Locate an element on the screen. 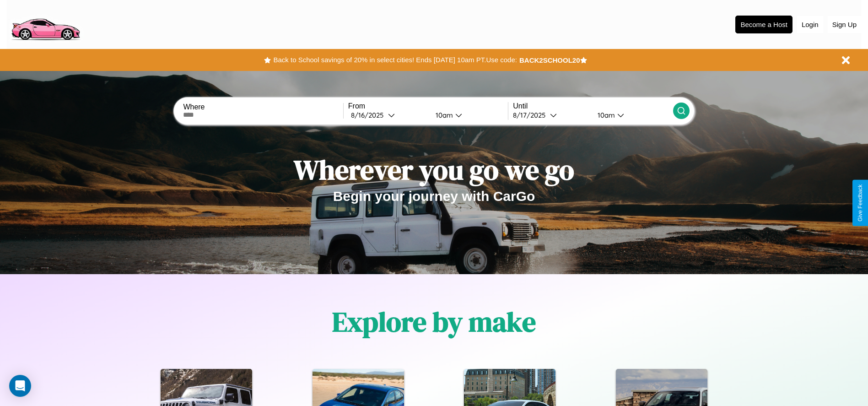 Image resolution: width=868 pixels, height=406 pixels. label: Until is located at coordinates (592, 106).